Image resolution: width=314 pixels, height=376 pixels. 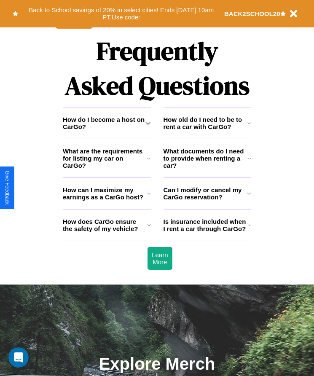 I want to click on h3: Is insurance included when I rent a car through CarGo?, so click(x=206, y=225).